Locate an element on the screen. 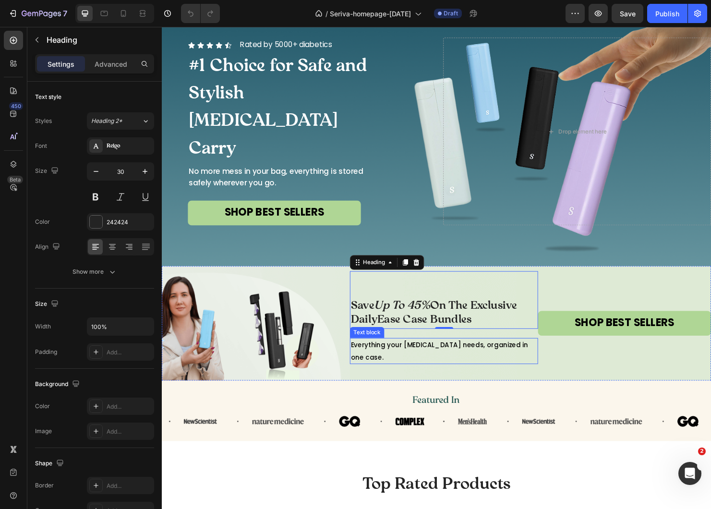  div: Align is located at coordinates (49, 247).